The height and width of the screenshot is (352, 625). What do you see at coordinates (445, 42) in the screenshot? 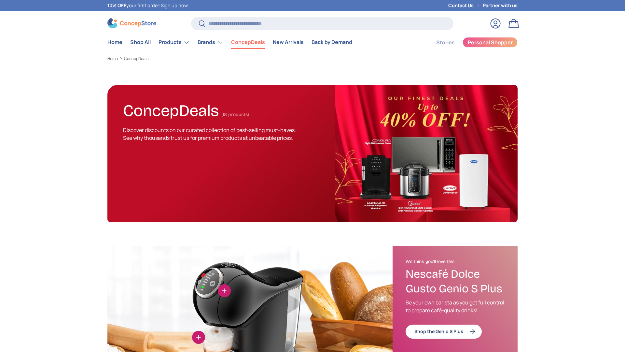
I see `a: Stories` at bounding box center [445, 42].